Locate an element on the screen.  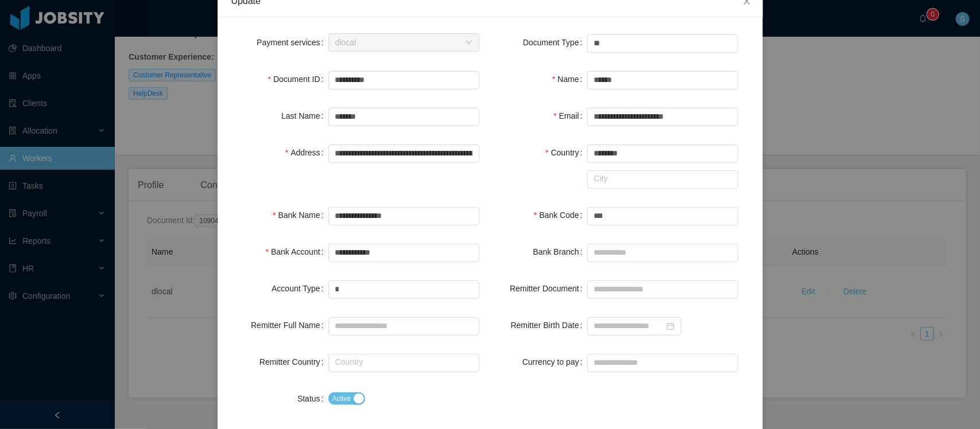
label: Account Type is located at coordinates (299, 289).